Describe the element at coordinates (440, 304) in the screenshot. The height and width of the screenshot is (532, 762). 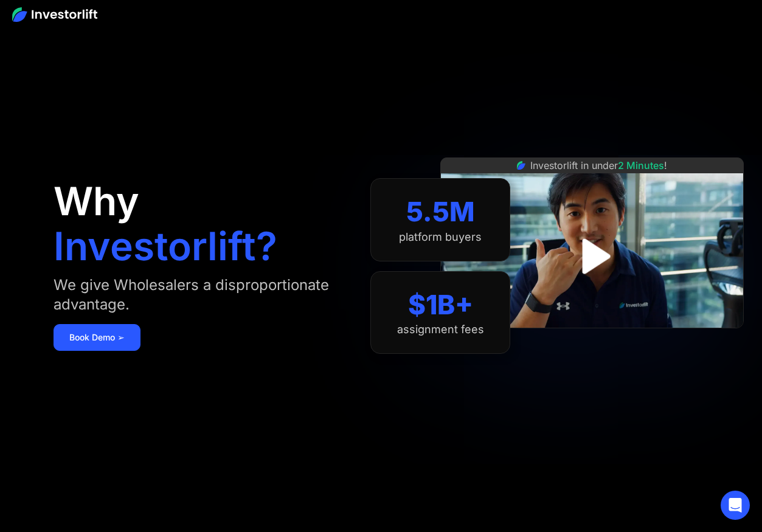
I see `div: $1B+` at that location.